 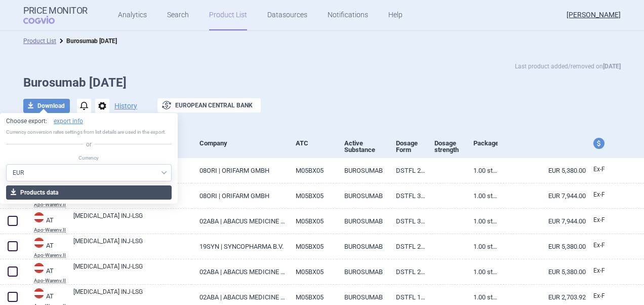 What do you see at coordinates (88, 144) in the screenshot?
I see `span: or` at bounding box center [88, 144].